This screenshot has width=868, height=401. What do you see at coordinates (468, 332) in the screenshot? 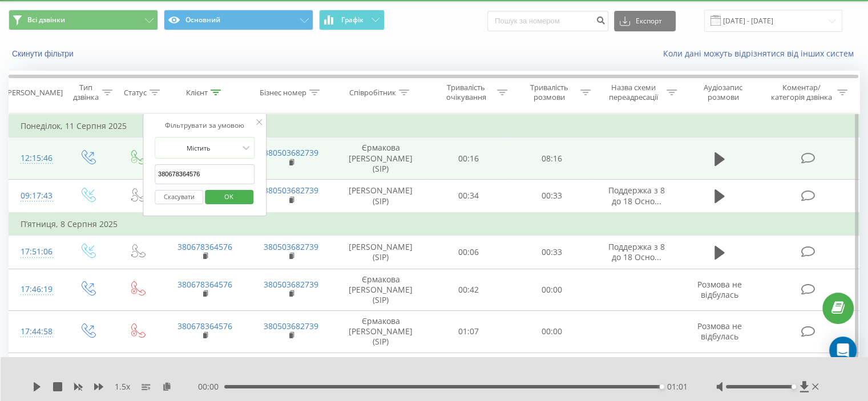
I see `td: 01:07` at bounding box center [468, 332].